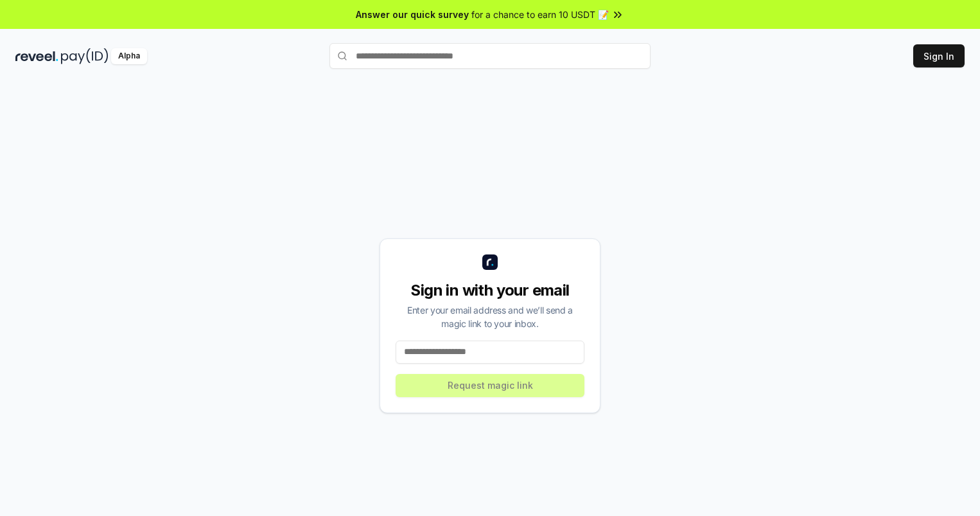 Image resolution: width=980 pixels, height=516 pixels. What do you see at coordinates (412, 14) in the screenshot?
I see `span: Answer our quick survey` at bounding box center [412, 14].